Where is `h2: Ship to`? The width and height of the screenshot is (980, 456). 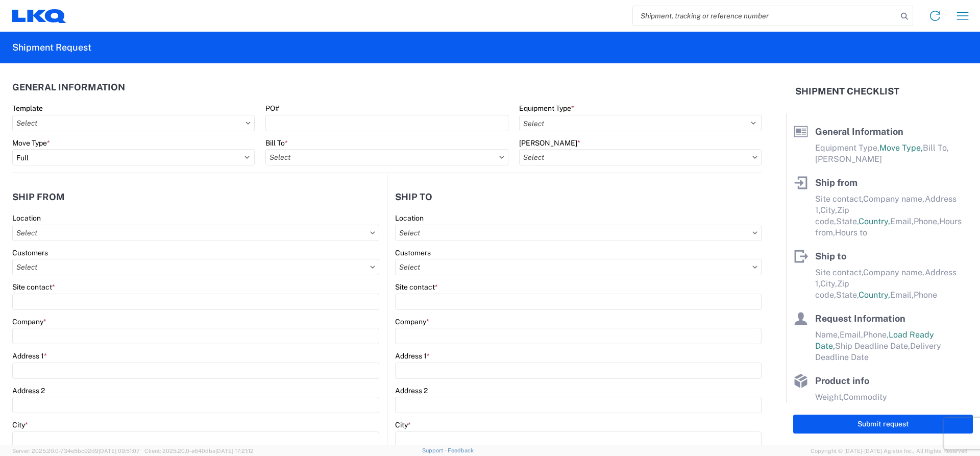 h2: Ship to is located at coordinates (414, 197).